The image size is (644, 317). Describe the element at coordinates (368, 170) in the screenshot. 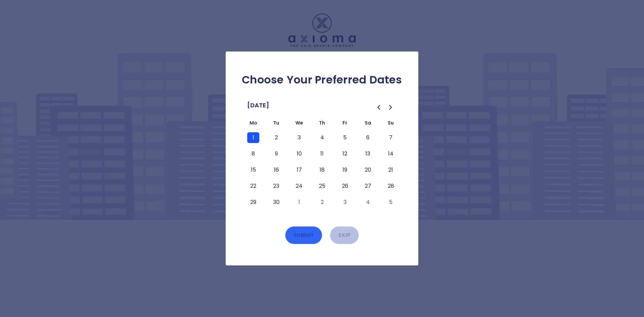

I see `button: Saturday, September 20th, 2025` at that location.